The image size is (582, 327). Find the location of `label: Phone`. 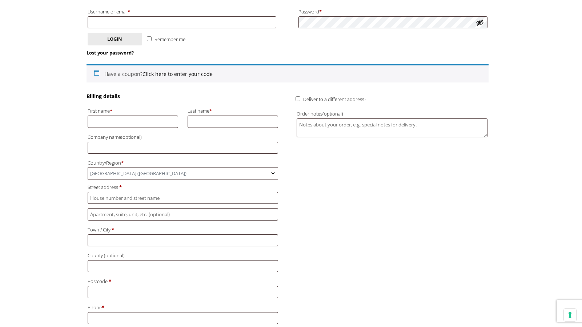

label: Phone is located at coordinates (183, 308).